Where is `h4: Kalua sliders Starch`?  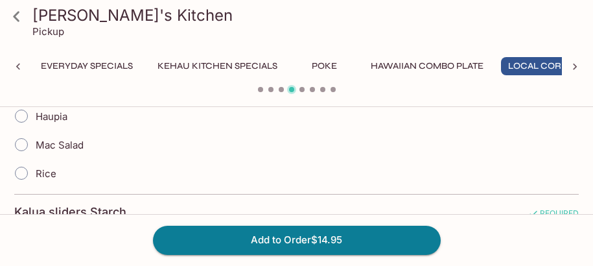
h4: Kalua sliders Starch is located at coordinates (70, 212).